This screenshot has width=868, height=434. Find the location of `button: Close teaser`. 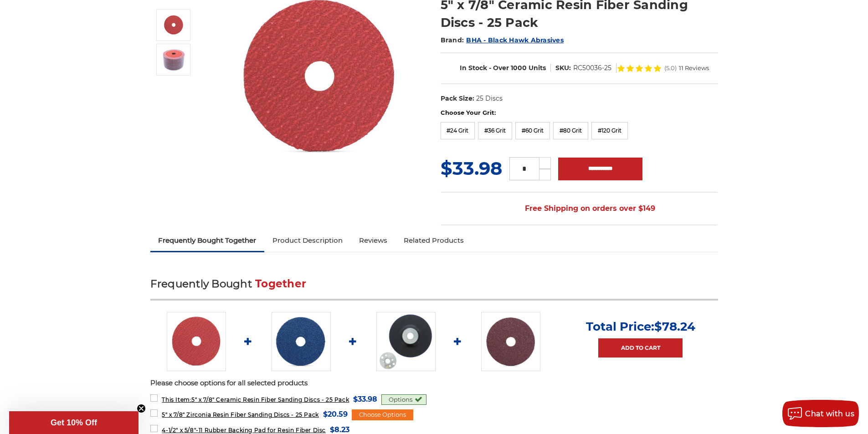

button: Close teaser is located at coordinates (141, 409).